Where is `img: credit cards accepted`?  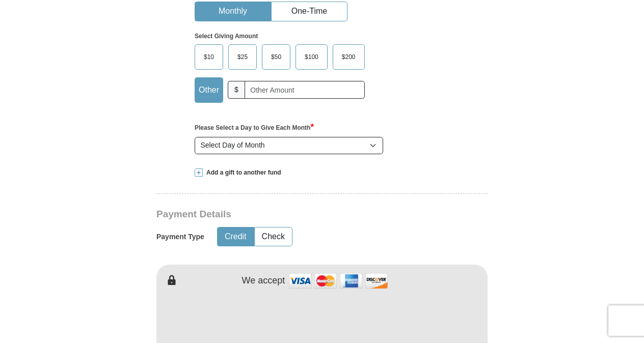 img: credit cards accepted is located at coordinates (338, 280).